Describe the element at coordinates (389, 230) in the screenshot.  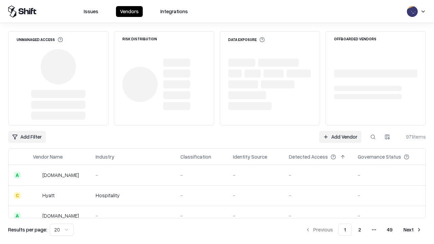
I see `button: 49` at that location.